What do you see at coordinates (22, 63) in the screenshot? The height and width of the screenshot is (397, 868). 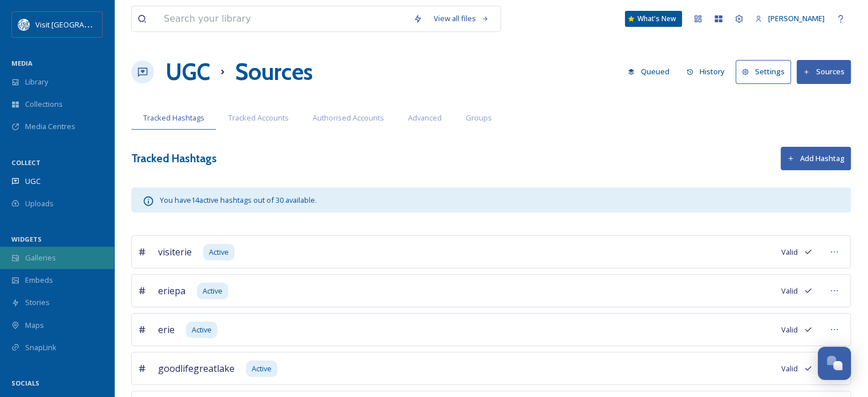 I see `span: MEDIA` at bounding box center [22, 63].